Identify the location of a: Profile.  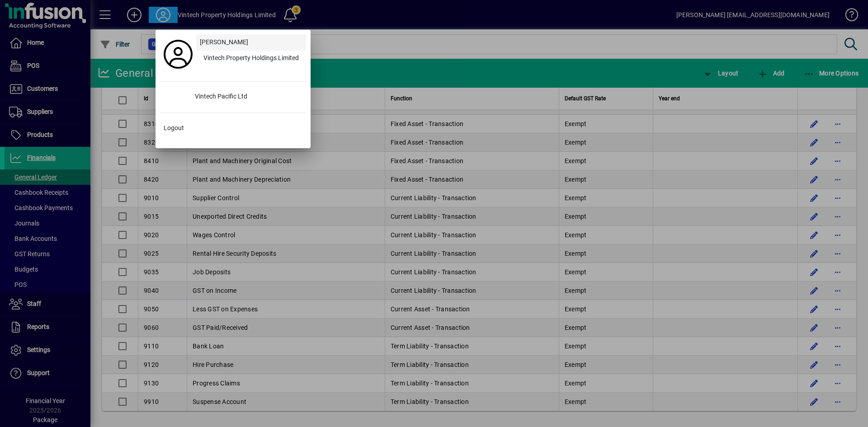
(178, 54).